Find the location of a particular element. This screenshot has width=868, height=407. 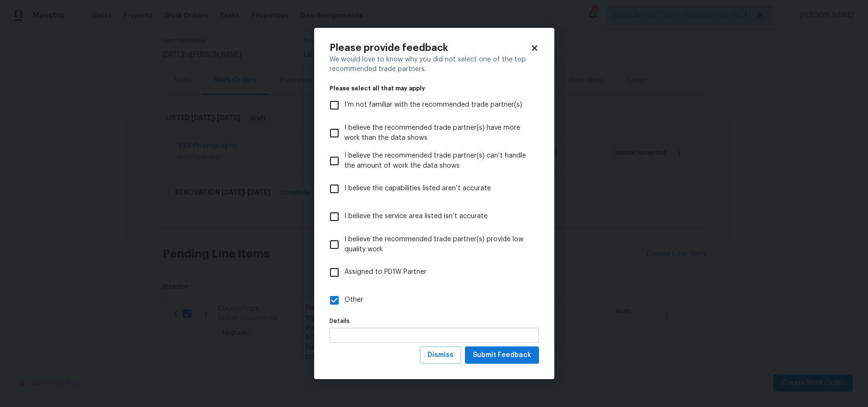

span: I believe the recommended trade partner(s) have more work than the data shows is located at coordinates (438, 133).